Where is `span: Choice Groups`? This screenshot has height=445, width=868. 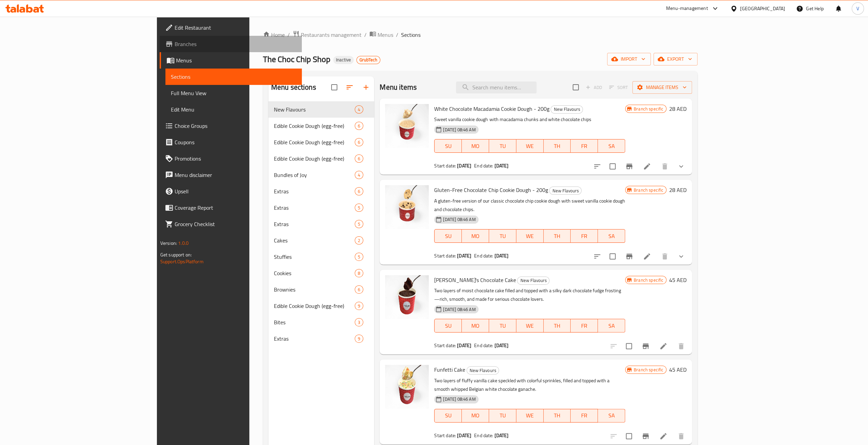
span: Choice Groups is located at coordinates (236, 126).